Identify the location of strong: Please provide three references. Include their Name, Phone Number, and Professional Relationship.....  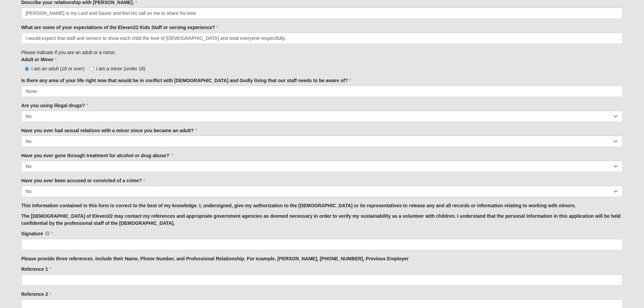
(215, 259).